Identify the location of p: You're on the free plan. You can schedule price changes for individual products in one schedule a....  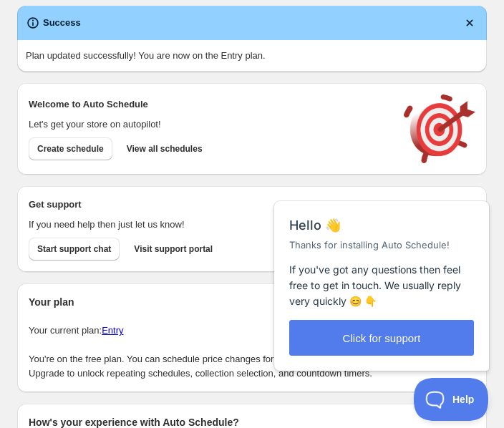
(252, 367).